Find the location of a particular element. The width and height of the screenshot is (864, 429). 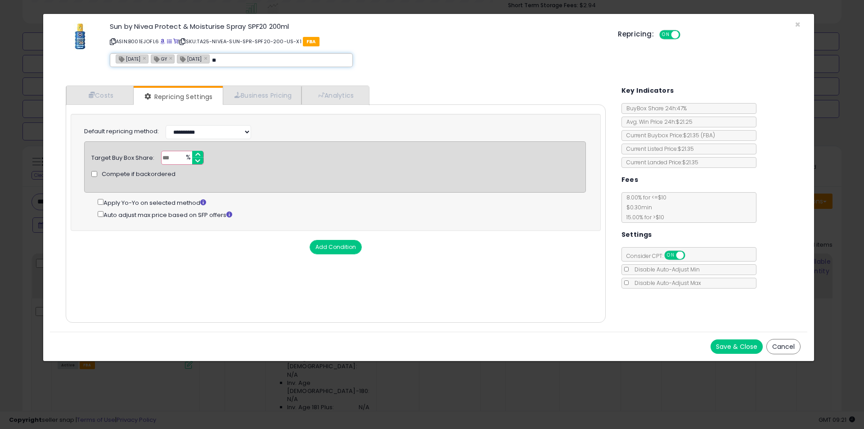

button: Add Condition is located at coordinates (336, 247).